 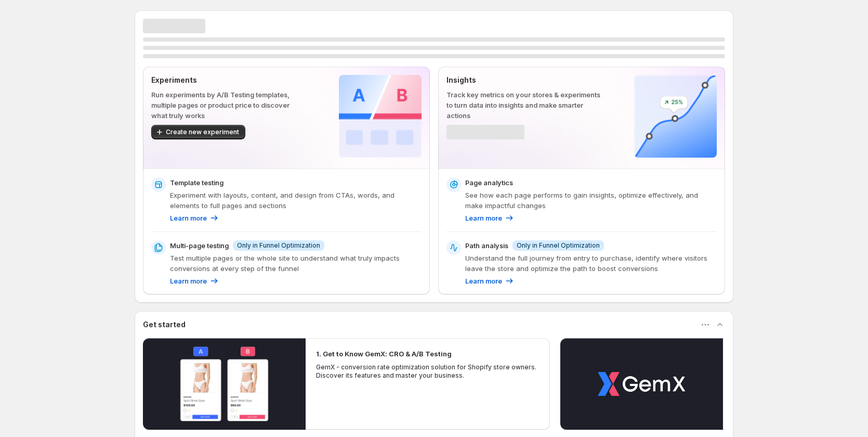 What do you see at coordinates (295, 263) in the screenshot?
I see `p: Test multiple pages or the whole site to understand what truly impacts conversions at every step ...` at bounding box center [295, 263].